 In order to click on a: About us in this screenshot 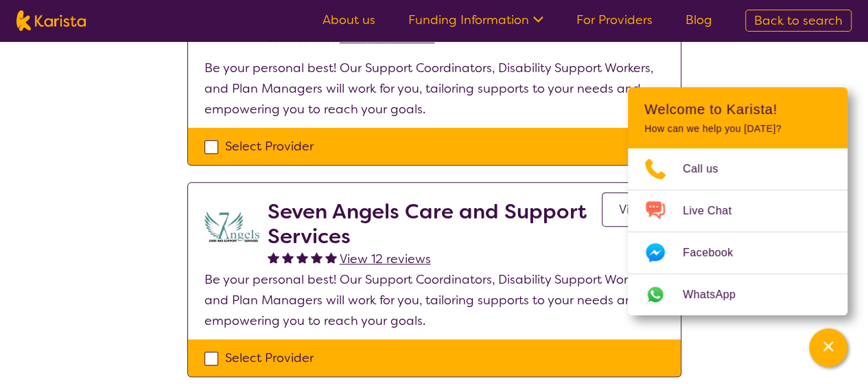, I will do `click(349, 20)`.